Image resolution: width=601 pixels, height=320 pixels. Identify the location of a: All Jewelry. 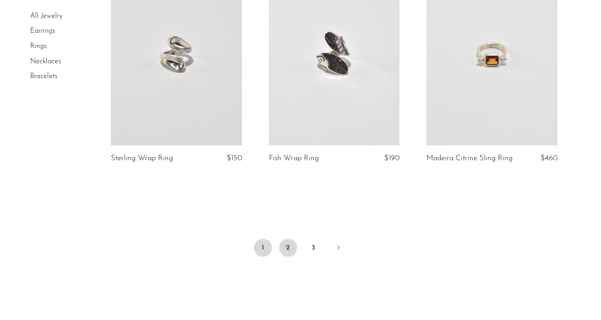
(46, 16).